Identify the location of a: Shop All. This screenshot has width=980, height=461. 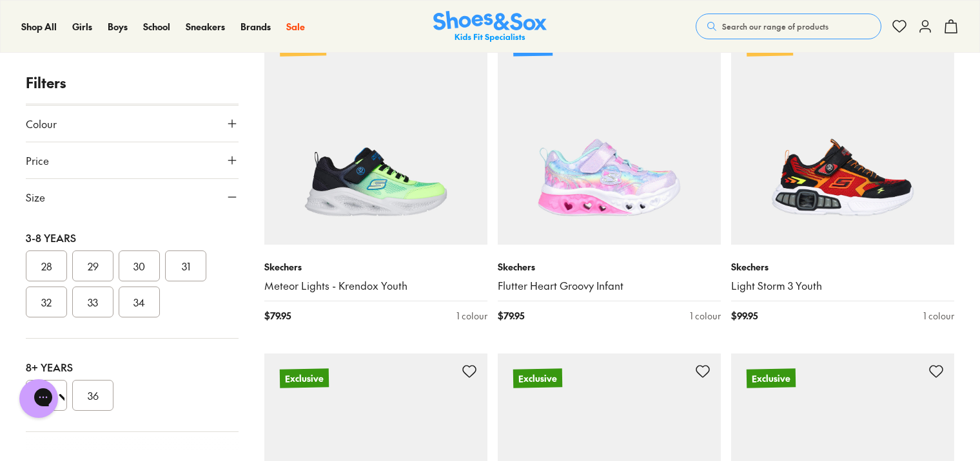
(39, 26).